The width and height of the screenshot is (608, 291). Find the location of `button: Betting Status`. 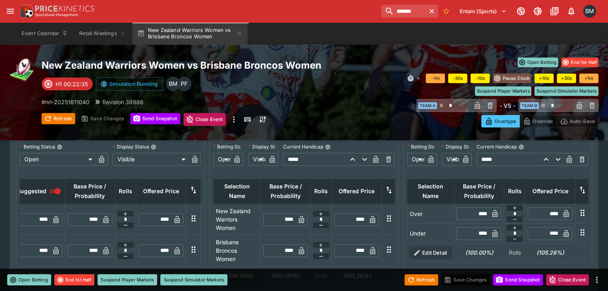

button: Betting Status is located at coordinates (60, 147).